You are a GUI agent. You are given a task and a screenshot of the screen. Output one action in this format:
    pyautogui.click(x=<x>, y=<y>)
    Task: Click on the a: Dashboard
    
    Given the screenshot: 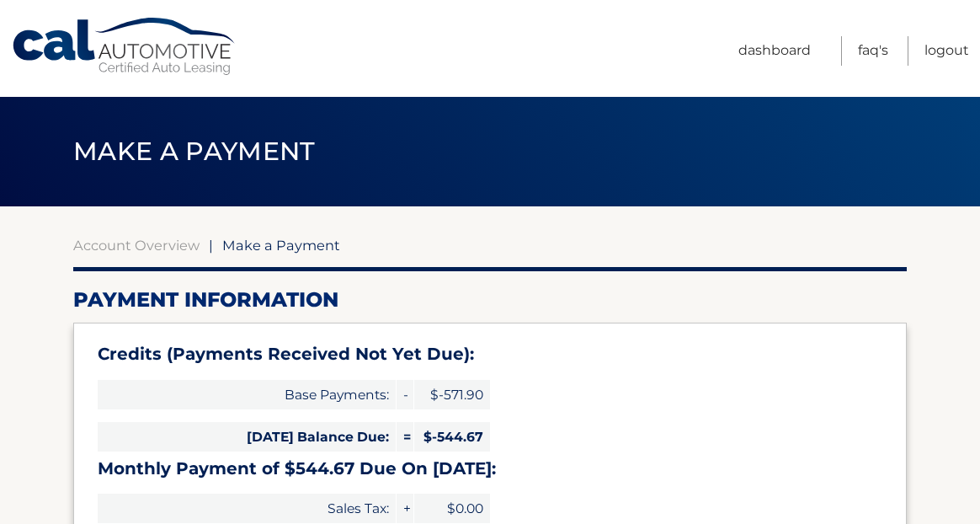 What is the action you would take?
    pyautogui.click(x=775, y=51)
    